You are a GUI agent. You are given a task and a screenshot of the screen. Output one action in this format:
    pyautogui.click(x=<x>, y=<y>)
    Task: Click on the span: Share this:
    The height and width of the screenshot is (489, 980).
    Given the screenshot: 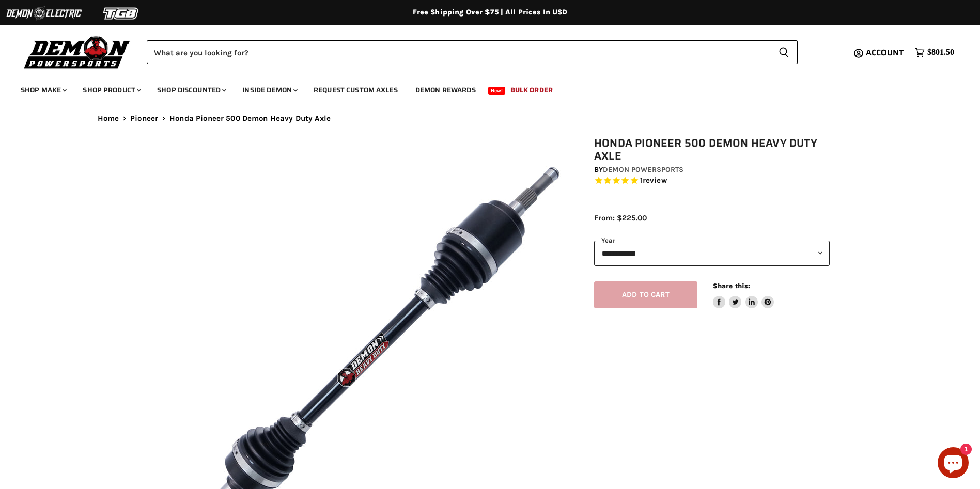 What is the action you would take?
    pyautogui.click(x=732, y=285)
    